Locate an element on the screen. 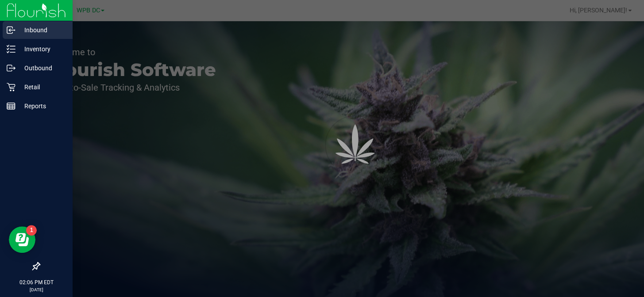 This screenshot has height=297, width=644. p: Retail is located at coordinates (42, 87).